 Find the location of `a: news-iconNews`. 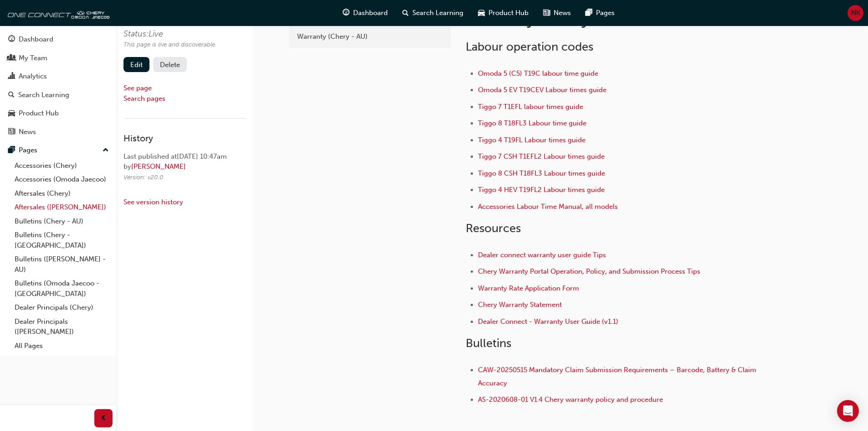

a: news-iconNews is located at coordinates (556, 13).